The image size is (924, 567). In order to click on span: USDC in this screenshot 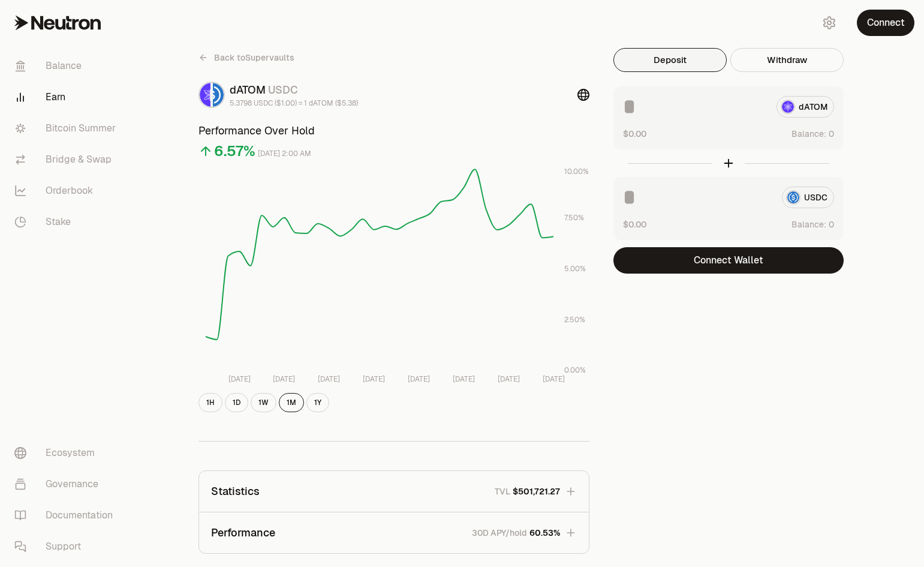, I will do `click(283, 89)`.